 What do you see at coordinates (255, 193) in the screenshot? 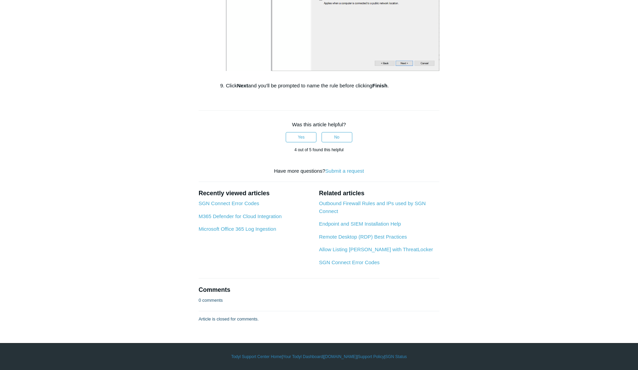
I see `h2: Recently viewed articles` at bounding box center [255, 193].